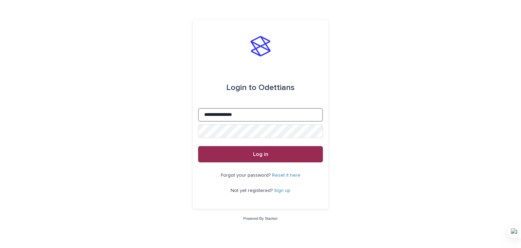 The image size is (521, 248). Describe the element at coordinates (286, 175) in the screenshot. I see `a: Reset it here` at that location.